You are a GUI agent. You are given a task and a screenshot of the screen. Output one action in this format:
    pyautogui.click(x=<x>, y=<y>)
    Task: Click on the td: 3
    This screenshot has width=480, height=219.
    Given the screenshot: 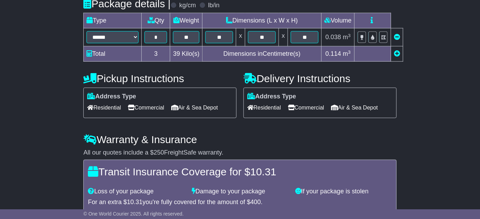 What is the action you would take?
    pyautogui.click(x=156, y=54)
    